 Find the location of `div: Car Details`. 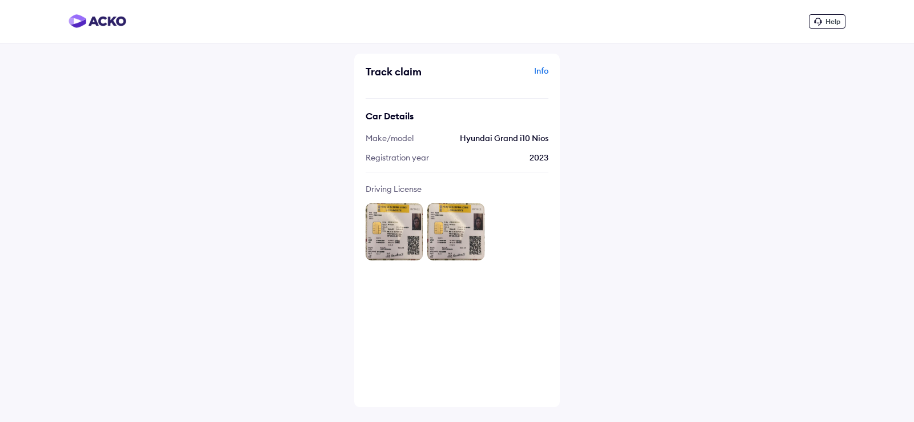

div: Car Details is located at coordinates (457, 116).